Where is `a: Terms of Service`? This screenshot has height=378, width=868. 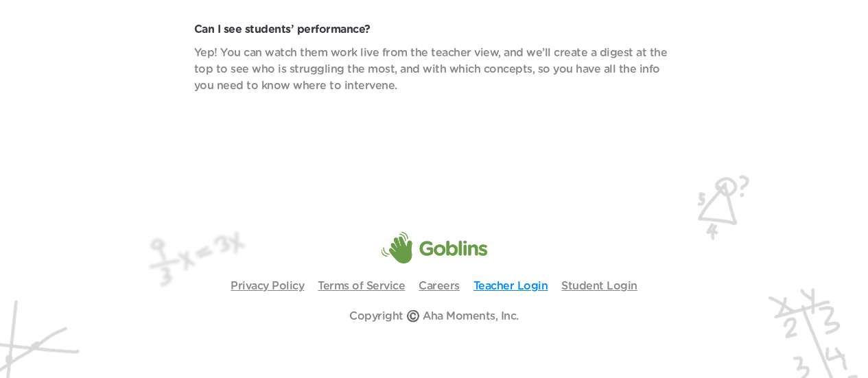
a: Terms of Service is located at coordinates (361, 286).